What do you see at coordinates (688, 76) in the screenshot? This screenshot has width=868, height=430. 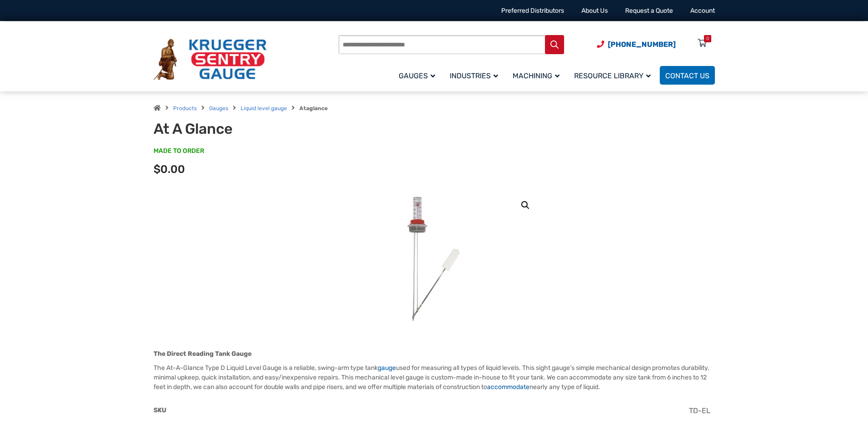 I see `span: Contact Us` at bounding box center [688, 76].